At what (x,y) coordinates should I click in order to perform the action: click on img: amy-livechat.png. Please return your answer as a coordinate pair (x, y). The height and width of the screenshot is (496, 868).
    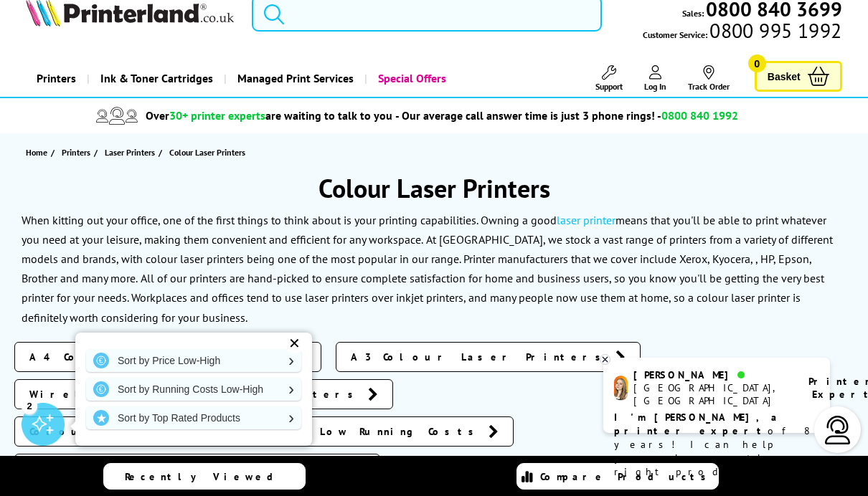
    Looking at the image, I should click on (621, 388).